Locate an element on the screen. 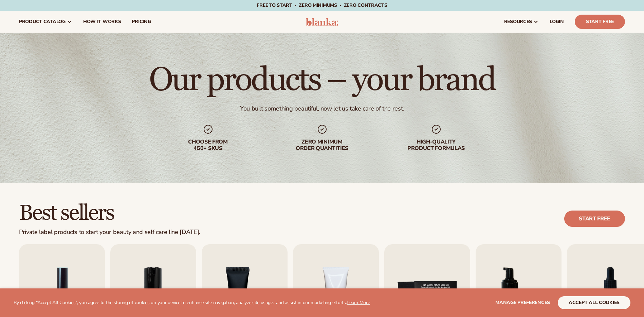  h1: Our products – your brand is located at coordinates (322, 80).